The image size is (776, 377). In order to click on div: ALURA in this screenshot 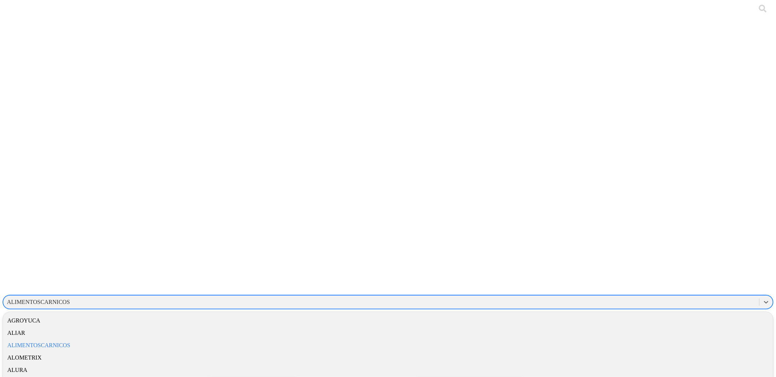, I will do `click(388, 370)`.